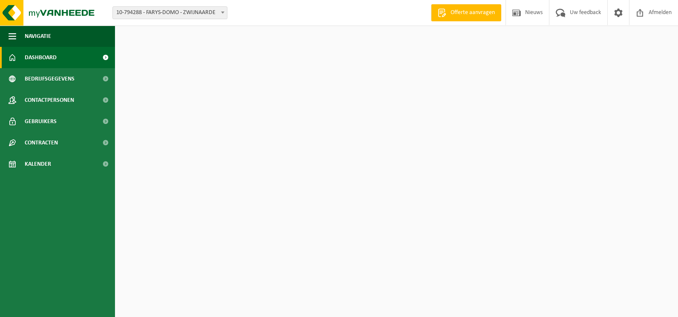  What do you see at coordinates (473, 13) in the screenshot?
I see `span: Offerte aanvragen` at bounding box center [473, 13].